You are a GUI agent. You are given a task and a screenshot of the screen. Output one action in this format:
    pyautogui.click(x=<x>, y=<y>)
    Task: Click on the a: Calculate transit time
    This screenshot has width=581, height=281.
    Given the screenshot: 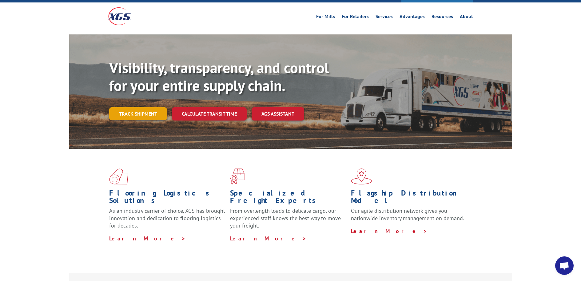 What is the action you would take?
    pyautogui.click(x=209, y=114)
    